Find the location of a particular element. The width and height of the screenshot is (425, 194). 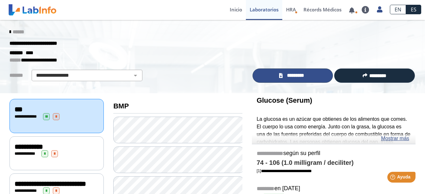

a: ES is located at coordinates (414, 9).